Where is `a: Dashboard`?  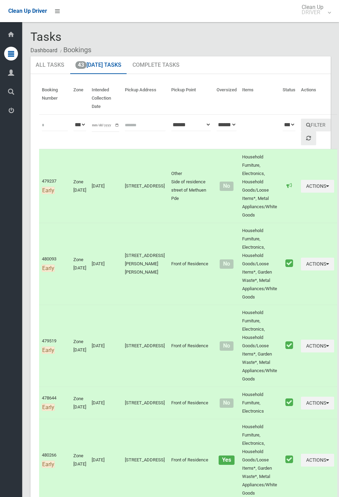
a: Dashboard is located at coordinates (44, 50).